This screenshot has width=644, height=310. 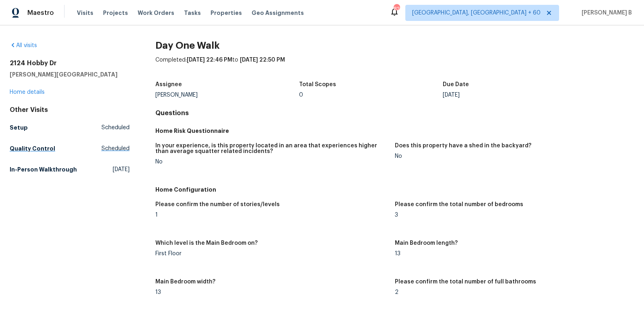 What do you see at coordinates (217, 204) in the screenshot?
I see `h5: Please confirm the number of stories/levels` at bounding box center [217, 204].